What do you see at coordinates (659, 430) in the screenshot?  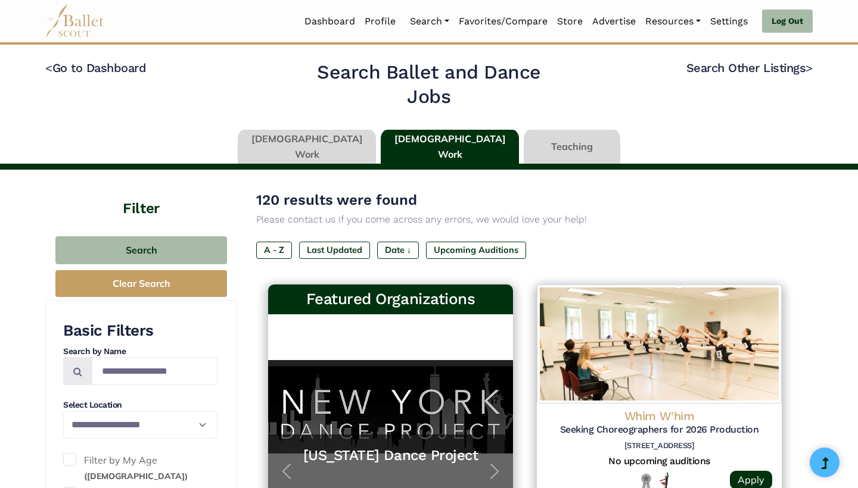 I see `h5: Seeking Choreographers for 2026 Production` at bounding box center [659, 430].